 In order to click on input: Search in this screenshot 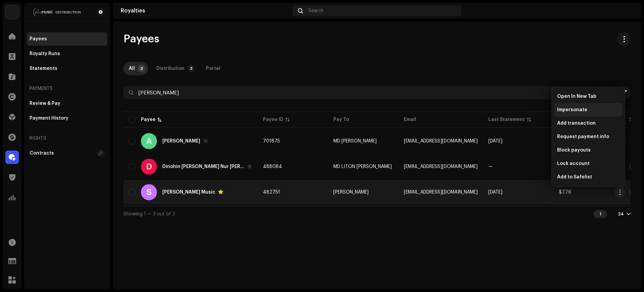, I will do `click(358, 93)`.